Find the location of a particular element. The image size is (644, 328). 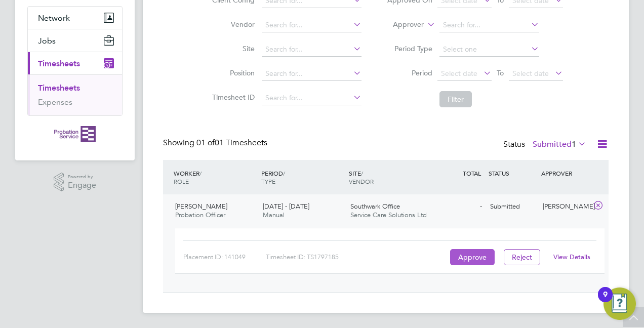

a: Timesheets is located at coordinates (59, 88).